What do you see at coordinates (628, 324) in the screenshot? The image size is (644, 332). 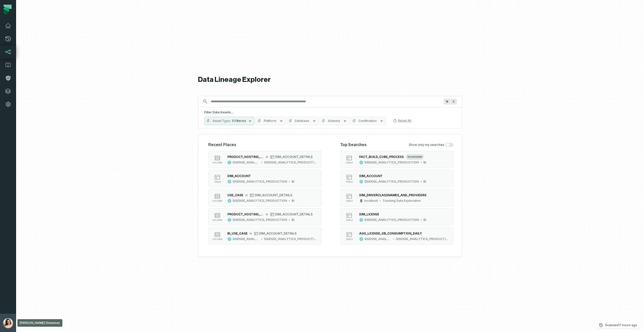 I see `relative-time: Sep 29, 2025, 4:02 PM GMT+3` at bounding box center [628, 324].